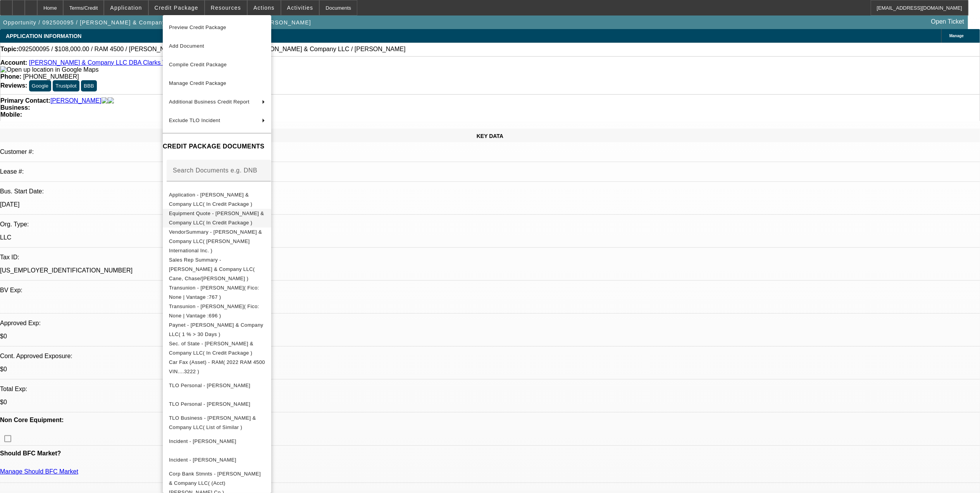 This screenshot has height=493, width=980. Describe the element at coordinates (217, 241) in the screenshot. I see `button: VendorSummary - SE Griffin & Company LLC( Lilley International Inc. )` at that location.